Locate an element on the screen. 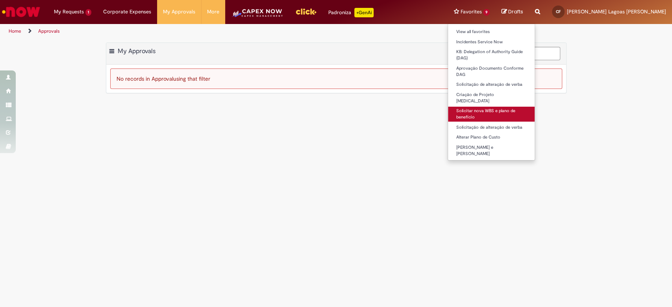  span: using that filter is located at coordinates (192, 79).